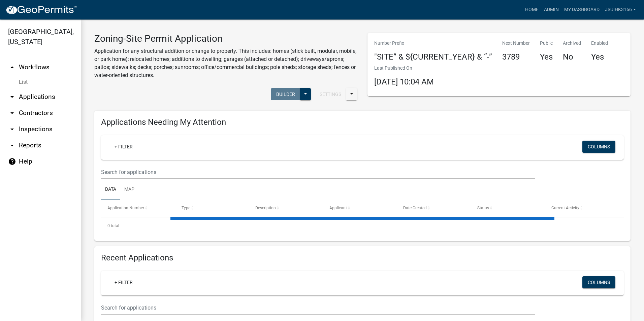 This screenshot has width=644, height=321. What do you see at coordinates (360, 208) in the screenshot?
I see `datatable-header-cell: Applicant` at bounding box center [360, 208].